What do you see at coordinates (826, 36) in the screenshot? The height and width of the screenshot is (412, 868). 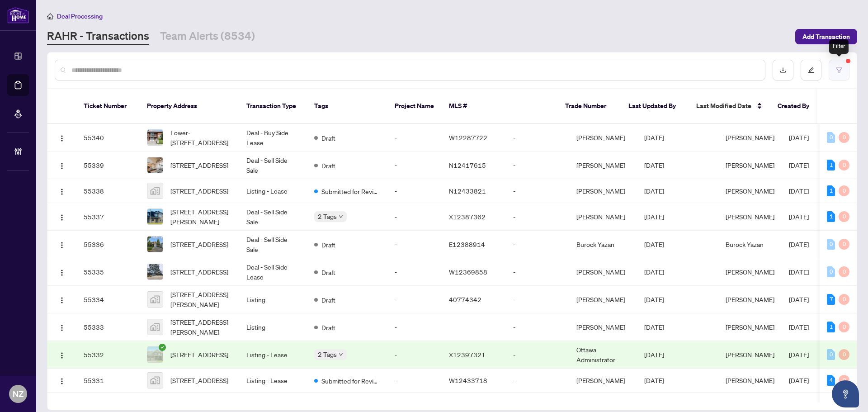 I see `button: Add Transaction` at bounding box center [826, 36].